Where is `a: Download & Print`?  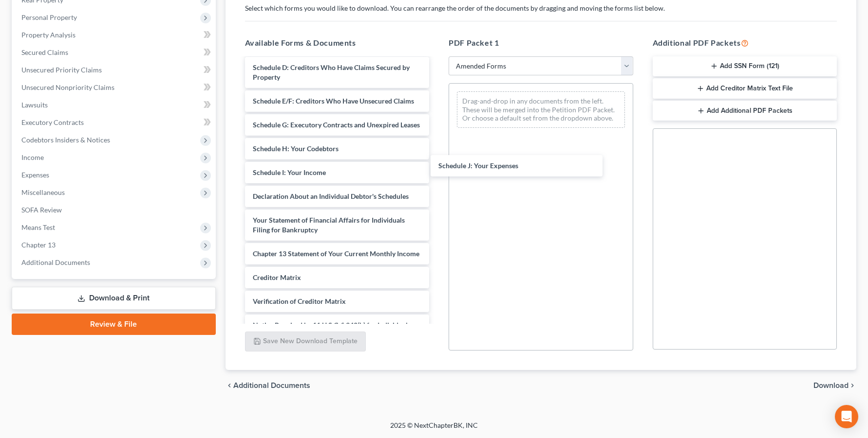
a: Download & Print is located at coordinates (113, 298).